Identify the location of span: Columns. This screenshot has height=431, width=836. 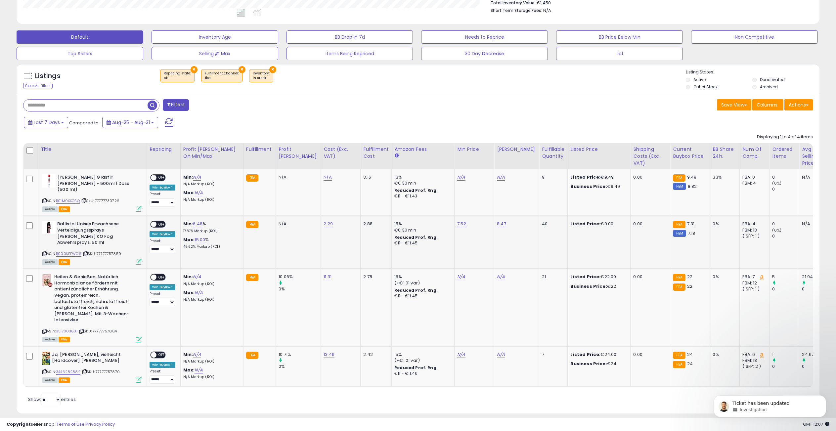
(767, 105).